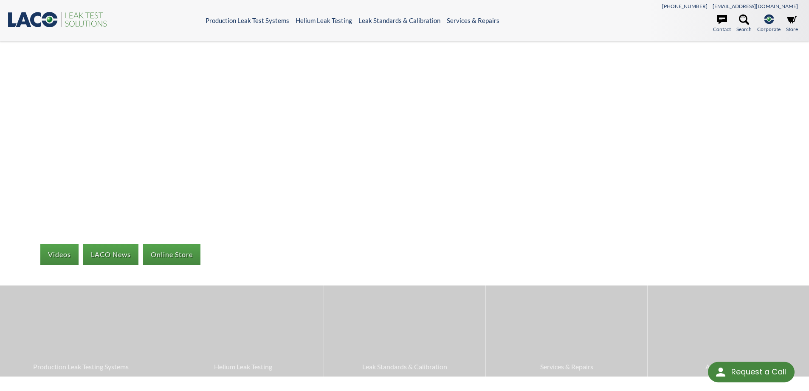 This screenshot has height=391, width=809. Describe the element at coordinates (81, 366) in the screenshot. I see `span: Production Leak Testing Systems` at that location.